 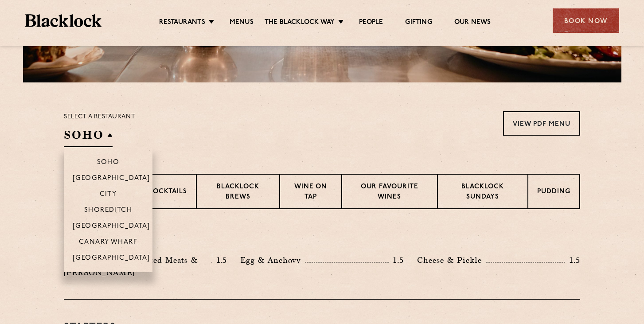 What do you see at coordinates (472, 23) in the screenshot?
I see `a: Our News` at bounding box center [472, 23].